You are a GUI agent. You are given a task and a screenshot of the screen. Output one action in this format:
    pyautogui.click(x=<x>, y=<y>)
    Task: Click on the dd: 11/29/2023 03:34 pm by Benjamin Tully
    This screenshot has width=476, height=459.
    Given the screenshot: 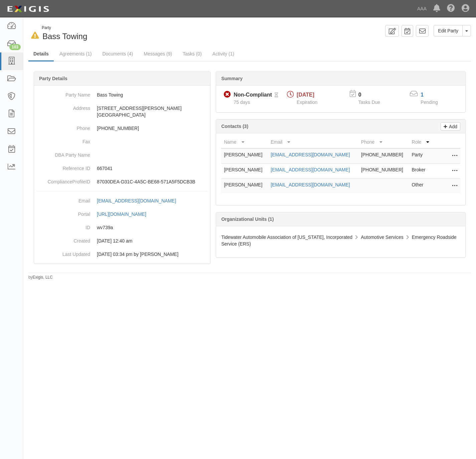 What is the action you would take?
    pyautogui.click(x=122, y=254)
    